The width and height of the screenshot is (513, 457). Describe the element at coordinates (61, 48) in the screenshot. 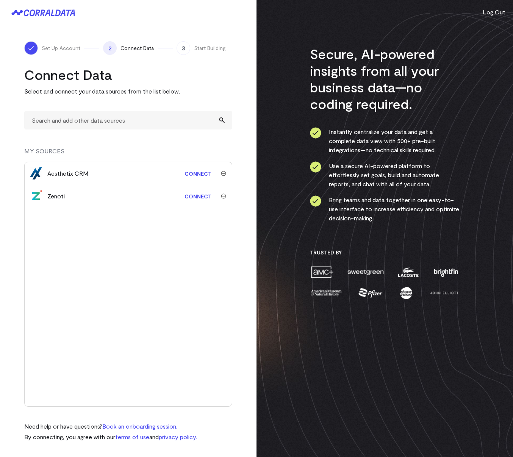

I see `span: Set Up Account` at that location.